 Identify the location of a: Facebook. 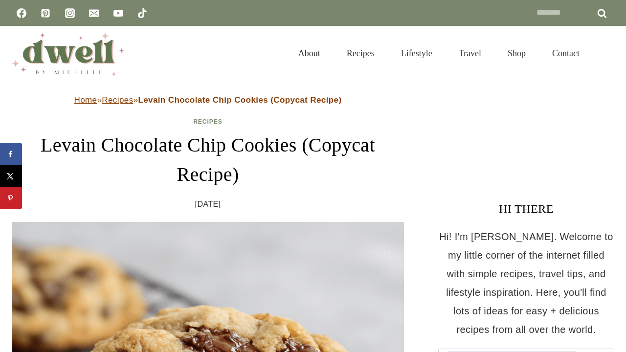
(22, 13).